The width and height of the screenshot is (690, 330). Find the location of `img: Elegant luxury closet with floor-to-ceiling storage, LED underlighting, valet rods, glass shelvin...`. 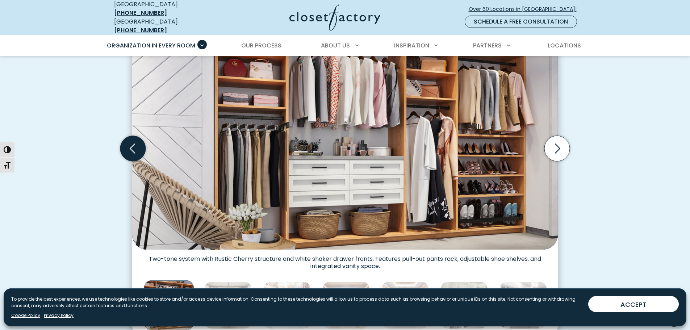

img: Elegant luxury closet with floor-to-ceiling storage, LED underlighting, valet rods, glass shelvin... is located at coordinates (405, 305).